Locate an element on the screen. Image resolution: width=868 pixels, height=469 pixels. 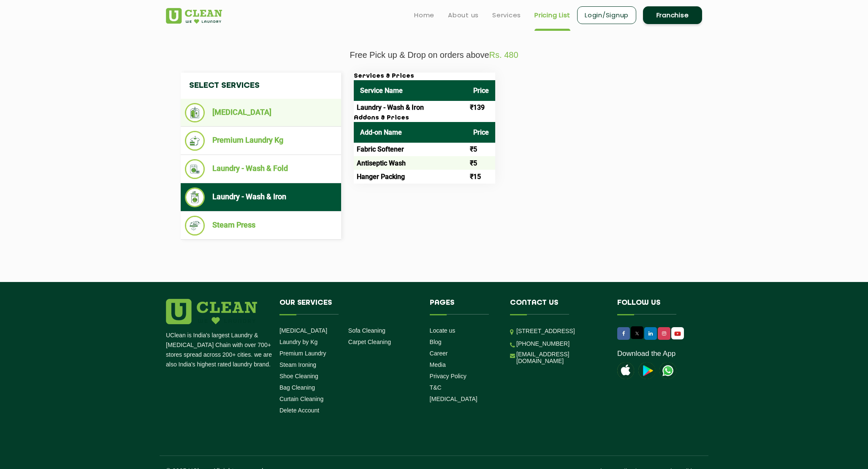
a: Blog is located at coordinates (436, 342).